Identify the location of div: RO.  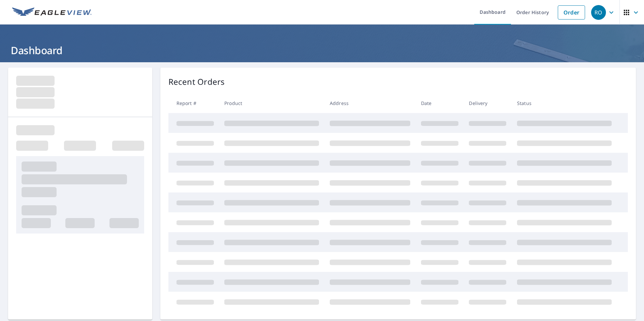
(598, 13).